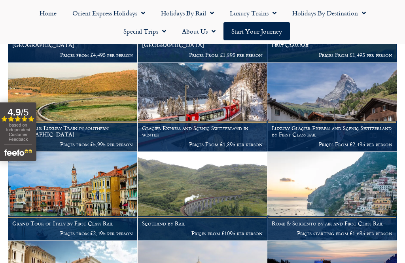 The width and height of the screenshot is (405, 263). I want to click on a: Luxury Glacier Express and Scenic Switzerland by First Class rail Prices From £2,495 per person, so click(332, 108).